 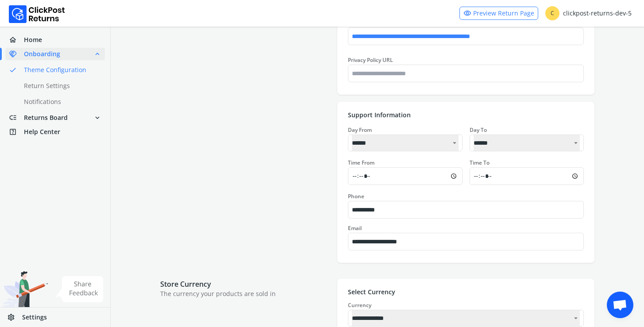 I want to click on a: doneTheme Configuration, so click(x=60, y=70).